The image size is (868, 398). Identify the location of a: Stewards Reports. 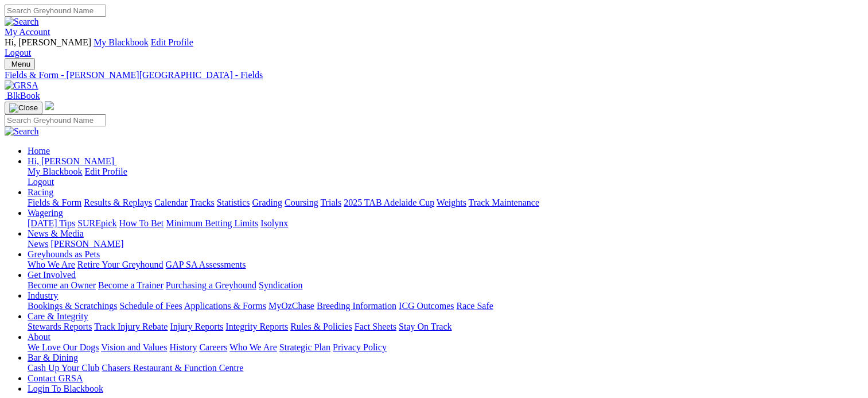
(59, 326).